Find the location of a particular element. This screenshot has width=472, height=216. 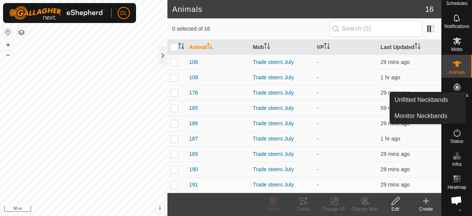

span: Notifications is located at coordinates (457, 26).